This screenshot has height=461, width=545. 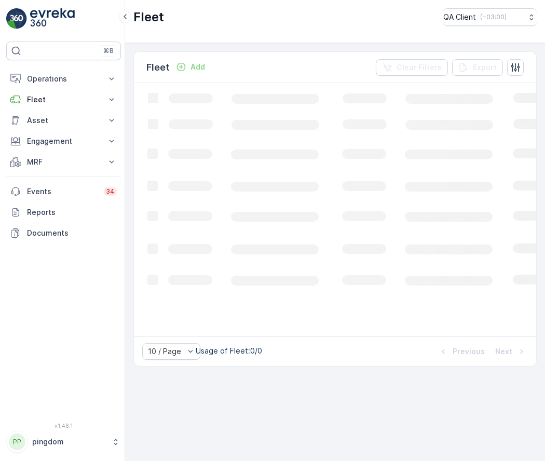 I want to click on p: Next, so click(x=504, y=352).